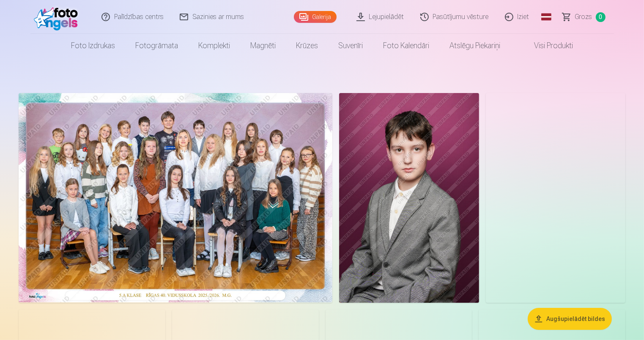 This screenshot has height=340, width=644. What do you see at coordinates (475, 46) in the screenshot?
I see `a: Atslēgu piekariņi` at bounding box center [475, 46].